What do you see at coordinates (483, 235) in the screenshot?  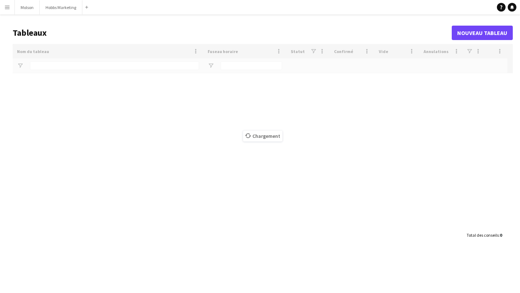 I see `span: Total des conseils` at bounding box center [483, 235].